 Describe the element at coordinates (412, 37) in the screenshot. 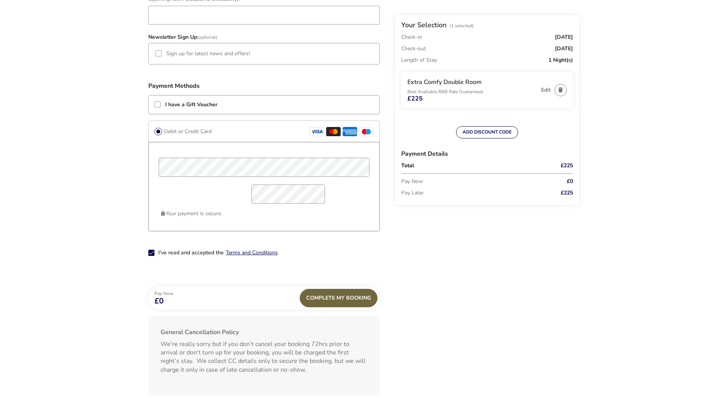

I see `p: Check-in` at that location.